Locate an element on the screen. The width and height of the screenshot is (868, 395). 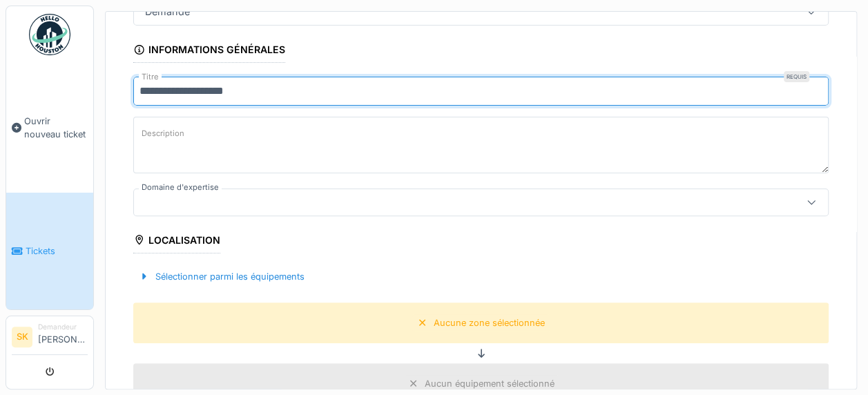
span: Ouvrir nouveau ticket is located at coordinates (56, 127).